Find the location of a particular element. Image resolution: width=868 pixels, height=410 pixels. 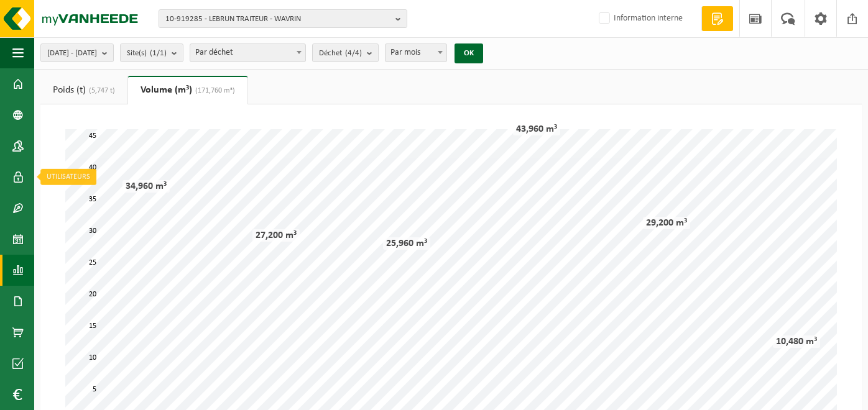

count: (4/4) is located at coordinates (353, 53).